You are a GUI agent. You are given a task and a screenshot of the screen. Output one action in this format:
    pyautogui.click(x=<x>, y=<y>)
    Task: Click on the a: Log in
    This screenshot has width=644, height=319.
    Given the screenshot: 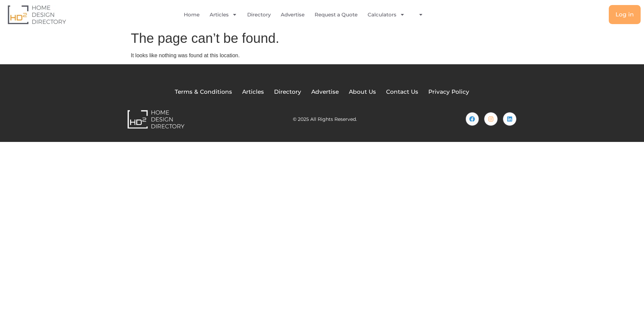 What is the action you would take?
    pyautogui.click(x=624, y=15)
    